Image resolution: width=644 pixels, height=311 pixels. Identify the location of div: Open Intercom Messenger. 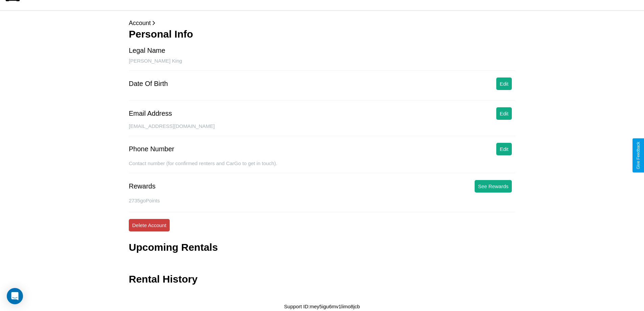
(15, 296).